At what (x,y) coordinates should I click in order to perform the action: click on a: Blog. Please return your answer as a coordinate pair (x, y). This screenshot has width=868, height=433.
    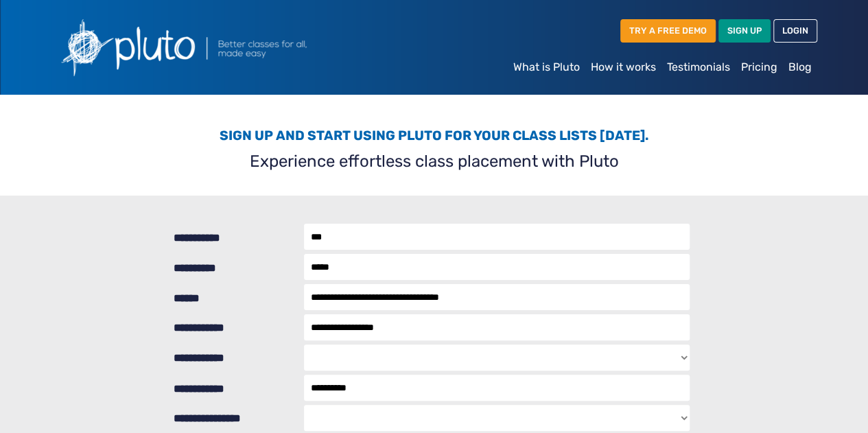
    Looking at the image, I should click on (801, 67).